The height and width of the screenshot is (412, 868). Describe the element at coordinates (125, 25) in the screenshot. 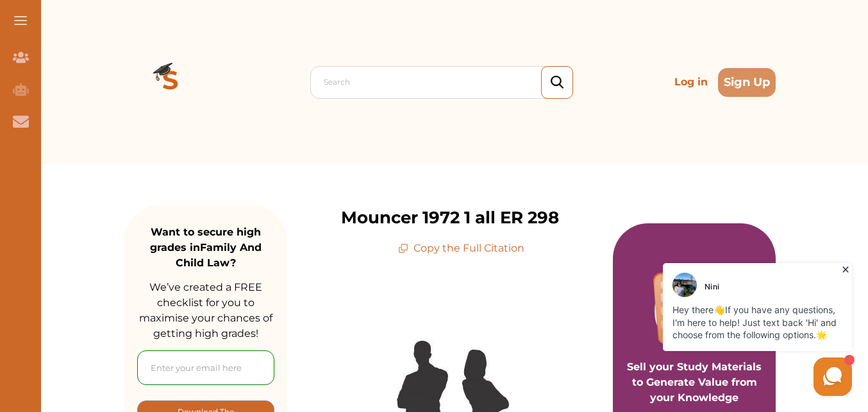

I see `img: Nini` at that location.